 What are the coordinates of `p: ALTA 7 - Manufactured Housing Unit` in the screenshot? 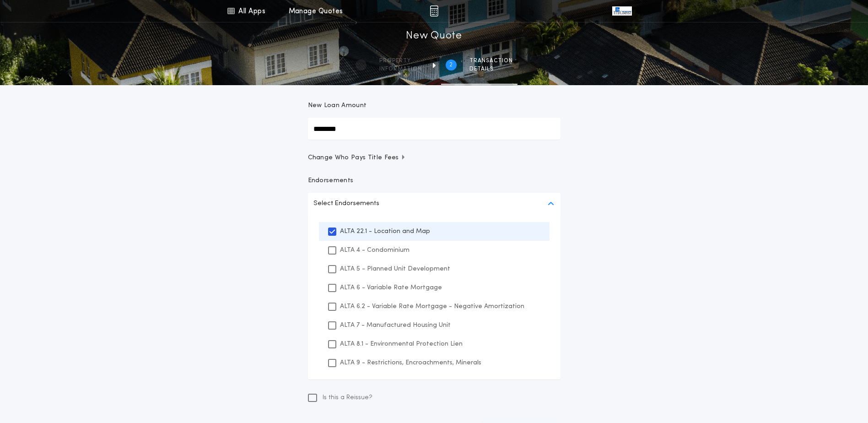 It's located at (395, 324).